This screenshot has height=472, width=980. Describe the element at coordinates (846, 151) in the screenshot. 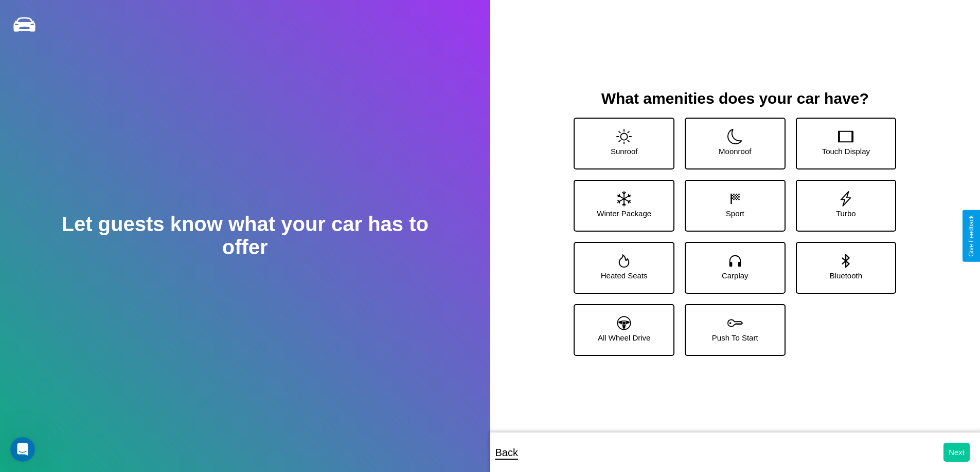

I see `p: Touch Display` at that location.